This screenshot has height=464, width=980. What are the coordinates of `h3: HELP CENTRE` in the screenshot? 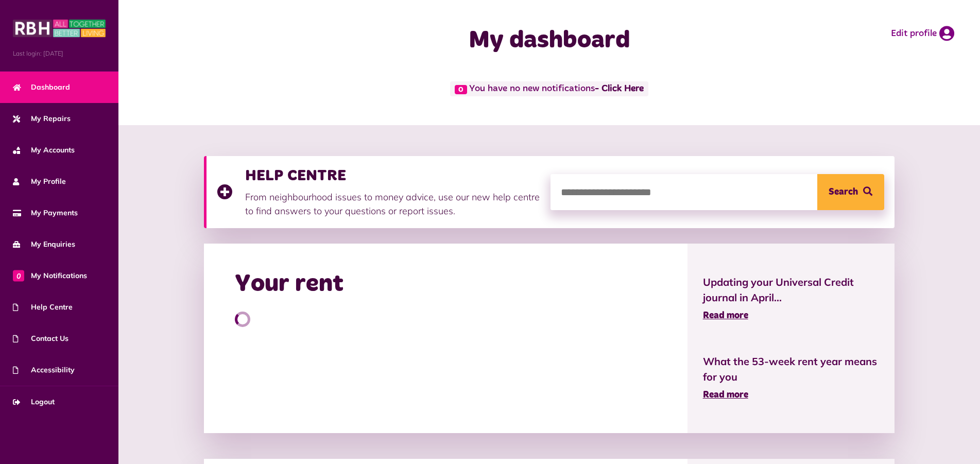 It's located at (393, 175).